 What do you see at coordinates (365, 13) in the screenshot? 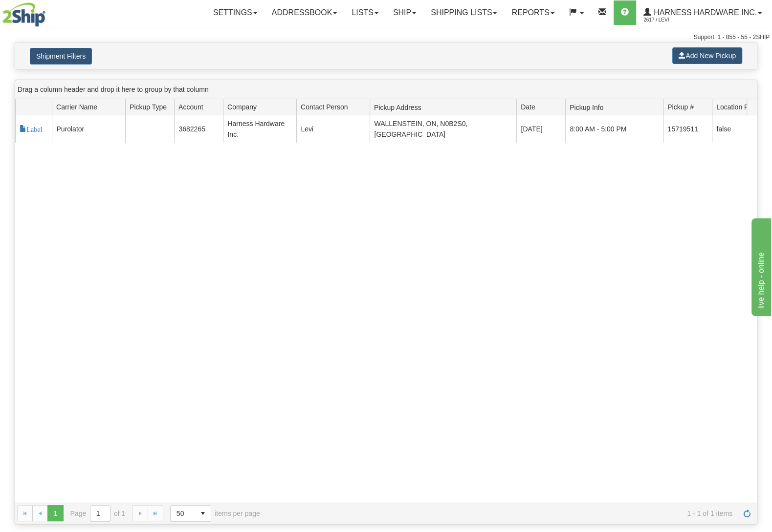
I see `a: Lists` at bounding box center [365, 13].